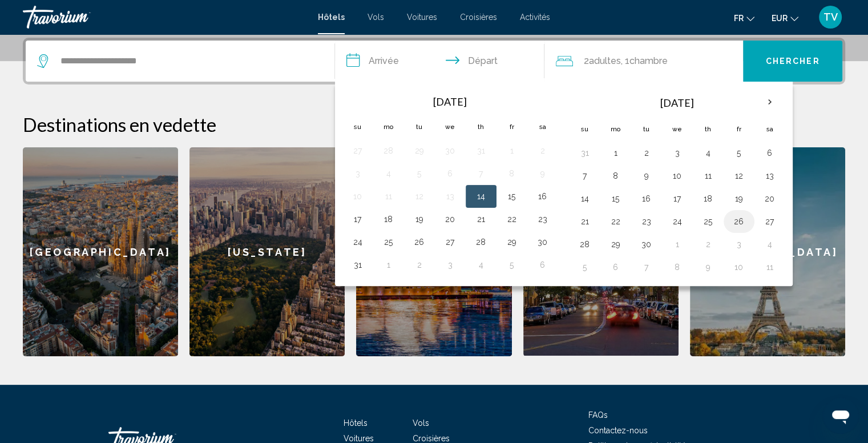  I want to click on button: Check in and out dates, so click(440, 61).